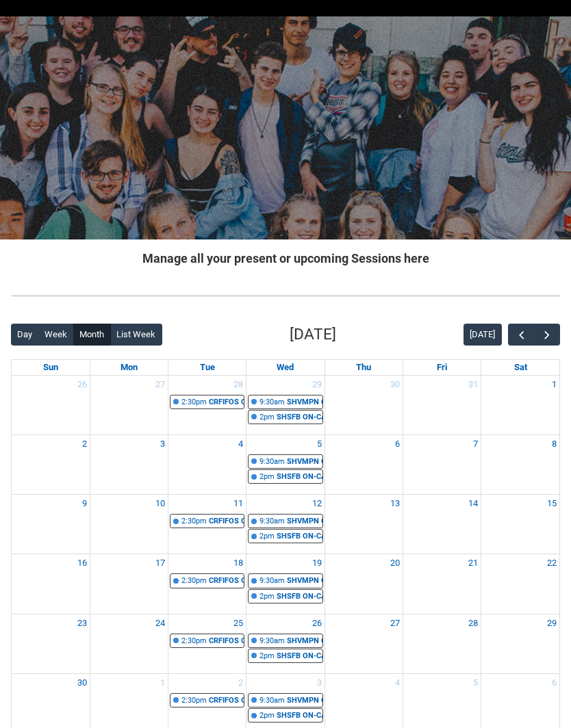 The height and width of the screenshot is (728, 571). I want to click on td: Go to November 4, 2025, so click(207, 464).